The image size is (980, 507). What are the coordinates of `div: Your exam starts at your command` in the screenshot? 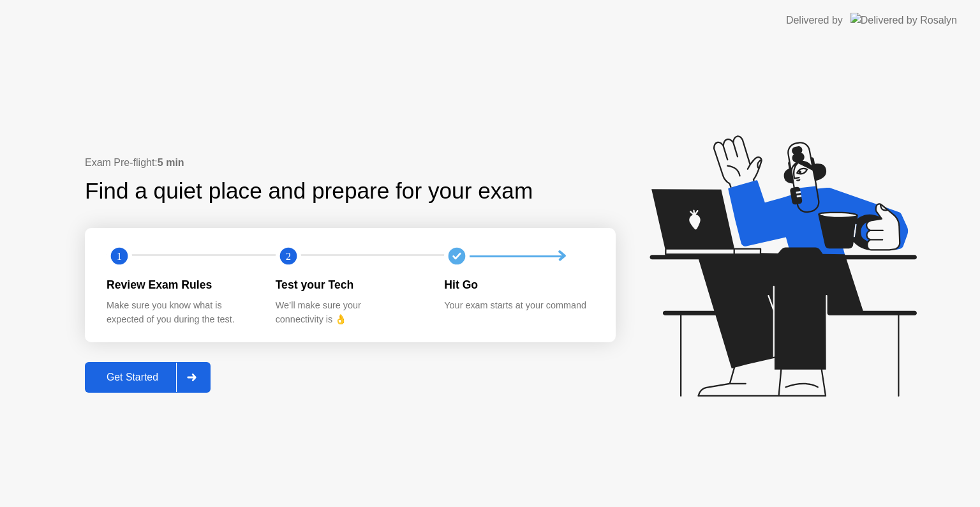 It's located at (518, 306).